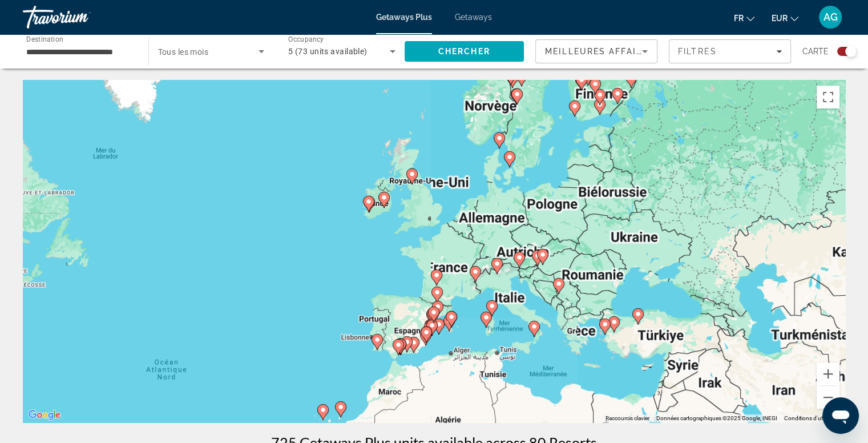  Describe the element at coordinates (739, 18) in the screenshot. I see `span: fr` at that location.